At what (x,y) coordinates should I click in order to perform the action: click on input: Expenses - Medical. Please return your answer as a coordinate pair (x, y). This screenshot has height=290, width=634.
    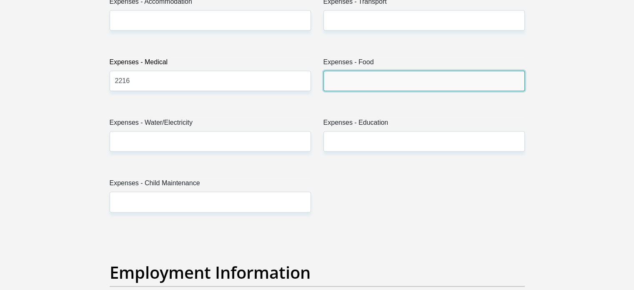
    Looking at the image, I should click on (210, 80).